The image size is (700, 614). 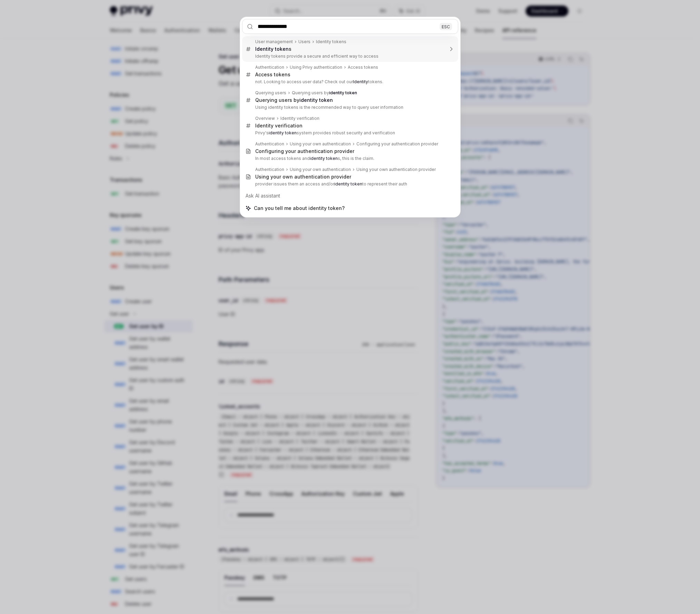 What do you see at coordinates (349, 158) in the screenshot?
I see `p: In most access tokens and s, this is the claim.` at bounding box center [349, 158].